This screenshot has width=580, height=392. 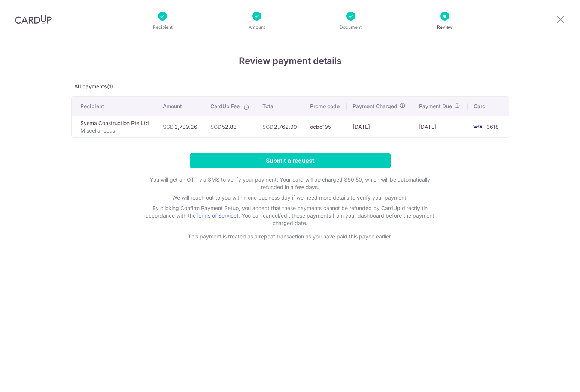 What do you see at coordinates (225, 107) in the screenshot?
I see `span: CardUp Fee` at bounding box center [225, 107].